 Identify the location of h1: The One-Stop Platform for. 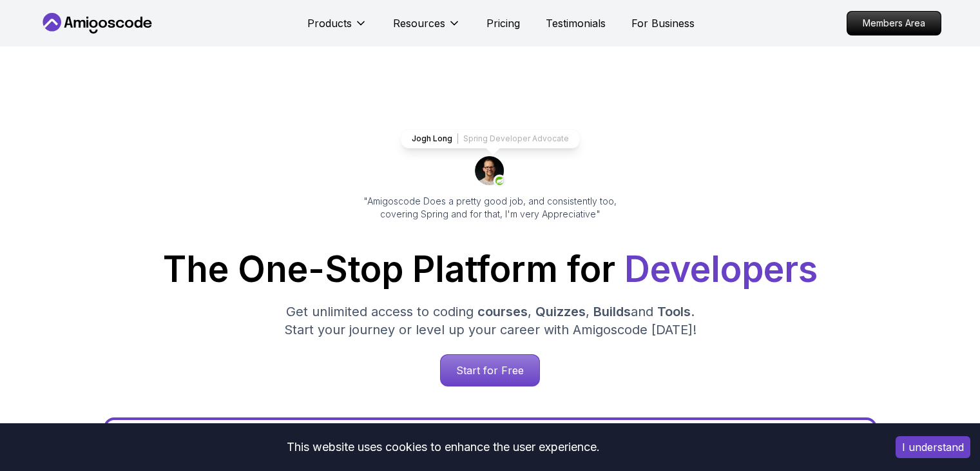
(490, 269).